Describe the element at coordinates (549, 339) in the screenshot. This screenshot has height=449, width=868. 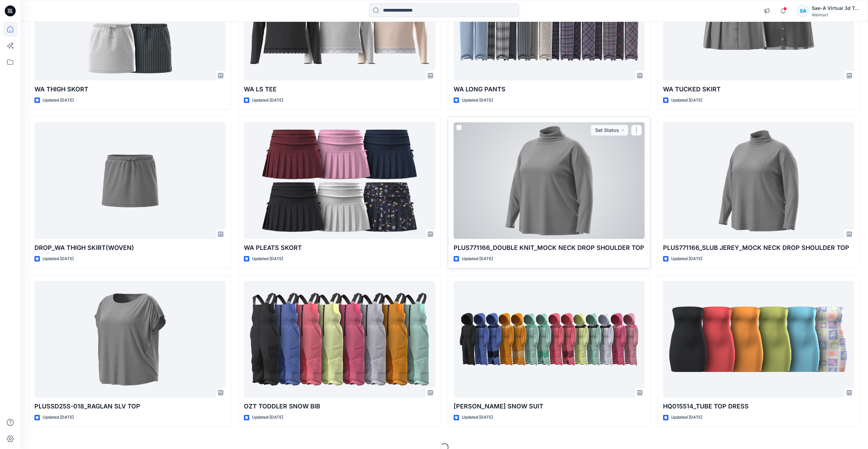
I see `a: OZT TODDLER SNOW SUIT` at that location.